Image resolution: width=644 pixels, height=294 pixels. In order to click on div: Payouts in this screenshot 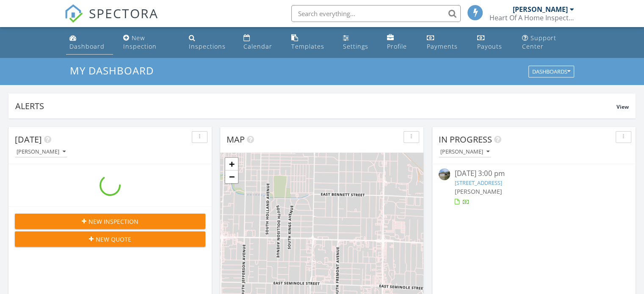, I will do `click(490, 46)`.